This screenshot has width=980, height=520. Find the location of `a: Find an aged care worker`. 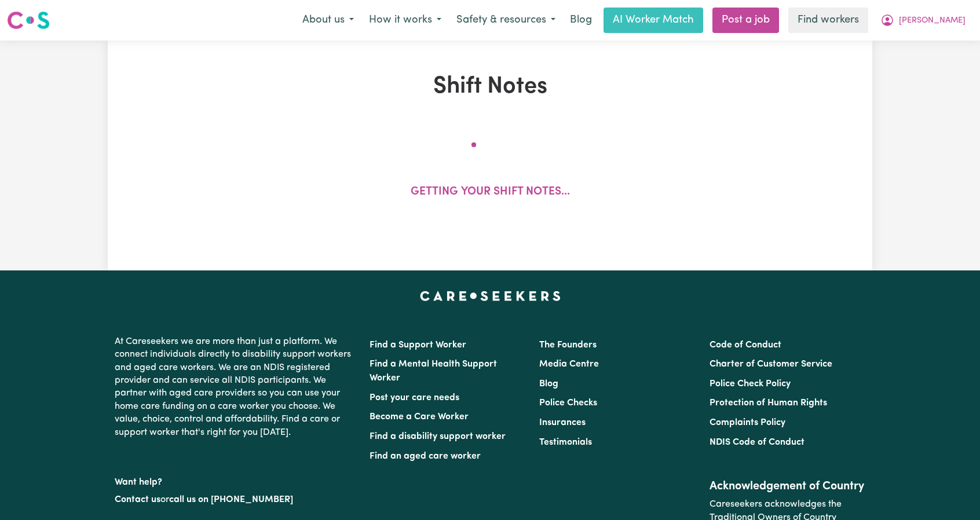

a: Find an aged care worker is located at coordinates (425, 456).